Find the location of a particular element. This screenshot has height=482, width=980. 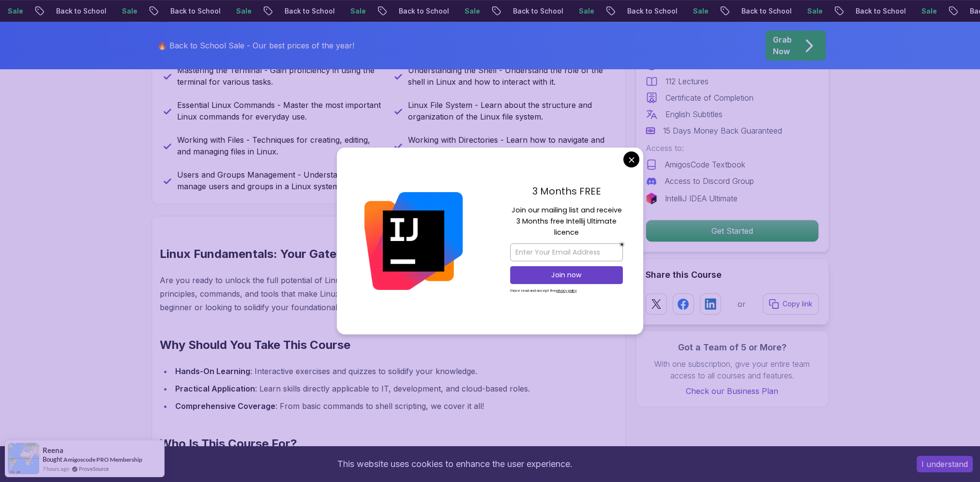

p: Certificate of Completion is located at coordinates (710, 98).